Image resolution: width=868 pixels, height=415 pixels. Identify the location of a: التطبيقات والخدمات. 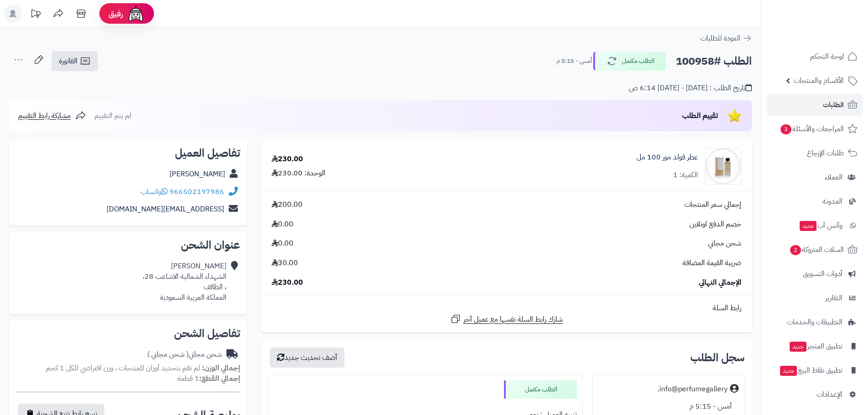
(815, 322).